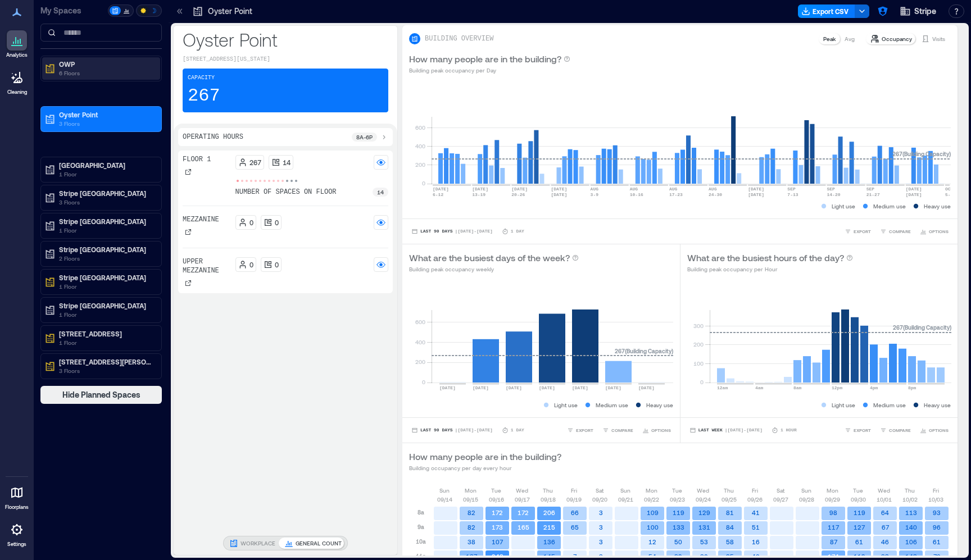 Image resolution: width=971 pixels, height=560 pixels. Describe the element at coordinates (420, 321) in the screenshot. I see `tspan: 600` at that location.